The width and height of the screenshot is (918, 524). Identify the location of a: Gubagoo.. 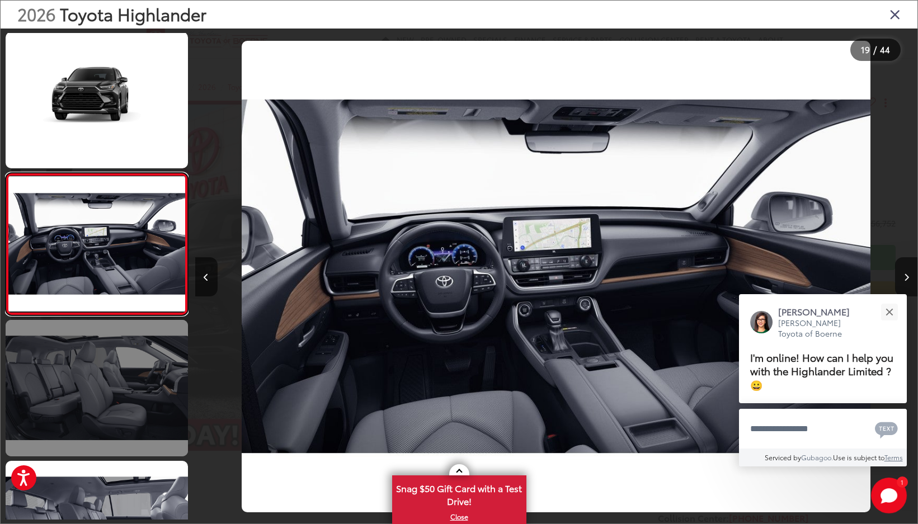
(817, 457).